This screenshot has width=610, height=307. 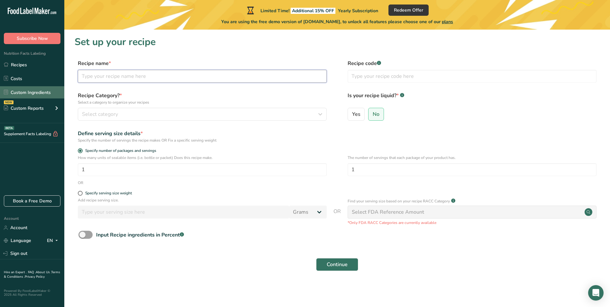 What do you see at coordinates (32, 38) in the screenshot?
I see `button: Subscribe Now` at bounding box center [32, 38].